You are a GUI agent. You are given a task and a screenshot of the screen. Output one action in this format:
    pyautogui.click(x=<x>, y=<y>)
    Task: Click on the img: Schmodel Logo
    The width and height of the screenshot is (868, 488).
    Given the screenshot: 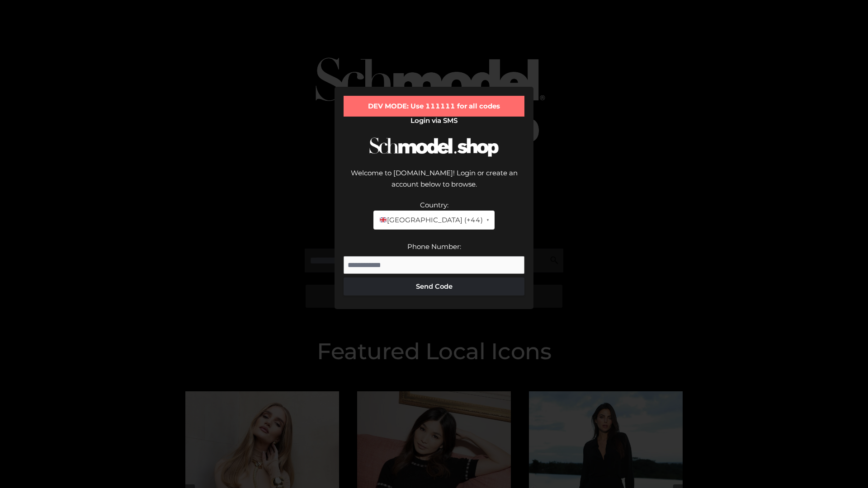 What is the action you would take?
    pyautogui.click(x=434, y=147)
    